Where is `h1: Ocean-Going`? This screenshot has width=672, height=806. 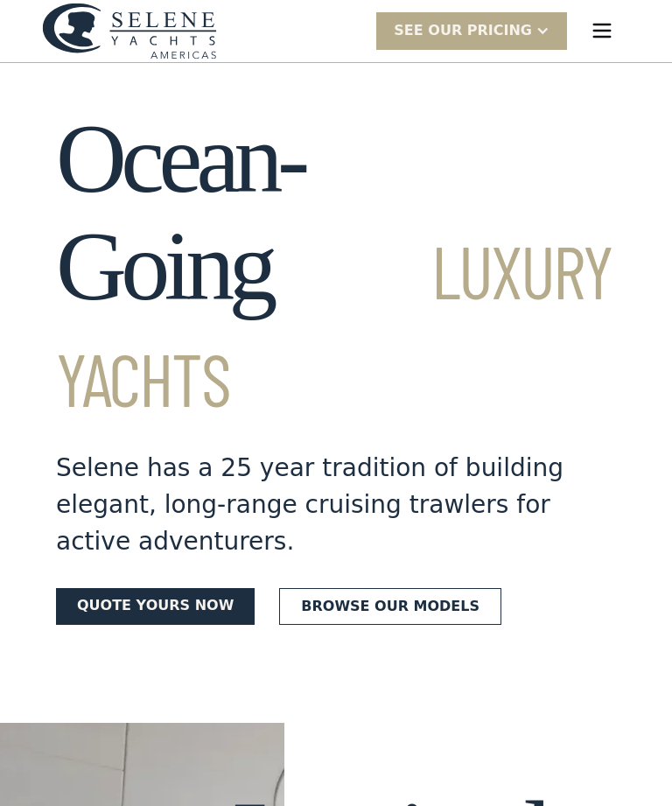 h1: Ocean-Going is located at coordinates (336, 267).